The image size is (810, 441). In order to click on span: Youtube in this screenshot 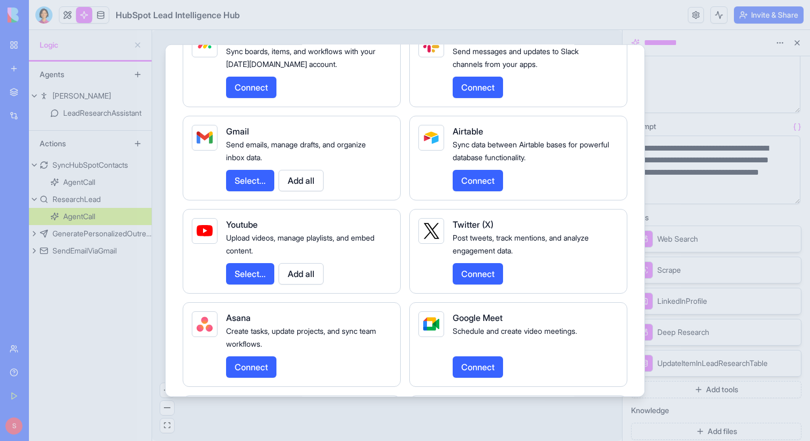, I will do `click(242, 224)`.